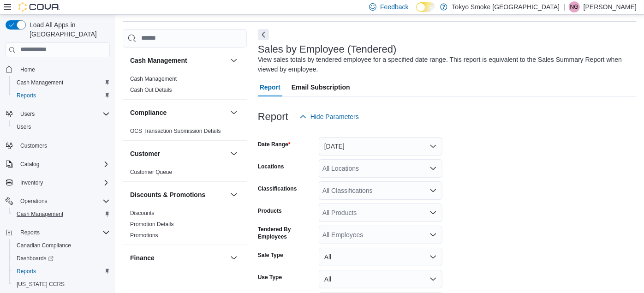  Describe the element at coordinates (159, 60) in the screenshot. I see `h3: Cash Management` at that location.